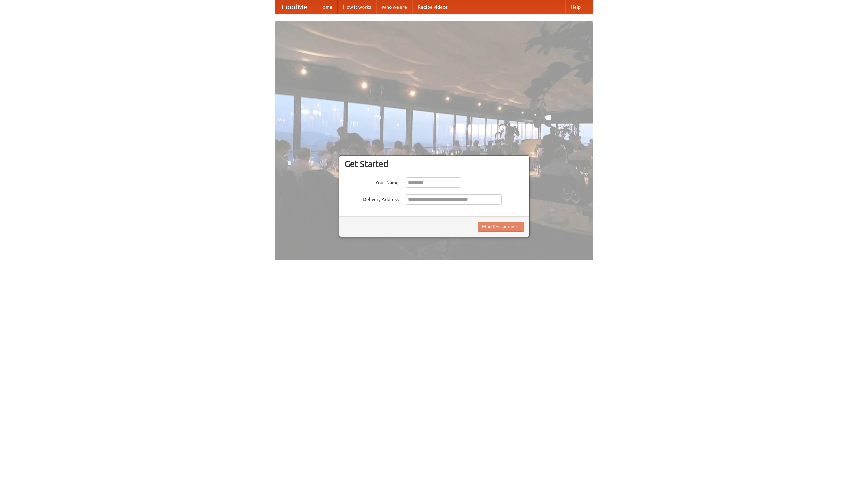  What do you see at coordinates (394, 7) in the screenshot?
I see `a: Who we are` at bounding box center [394, 7].